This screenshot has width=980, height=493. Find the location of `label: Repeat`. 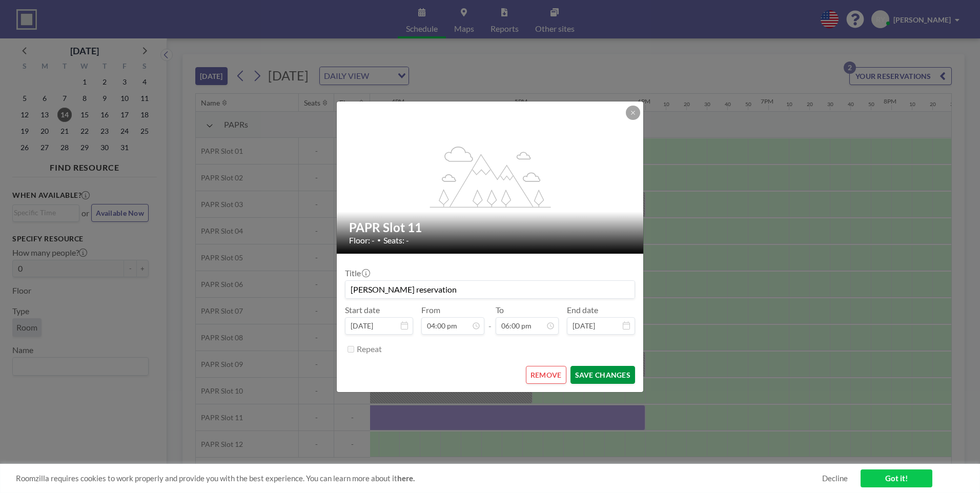

label: Repeat is located at coordinates (369, 349).